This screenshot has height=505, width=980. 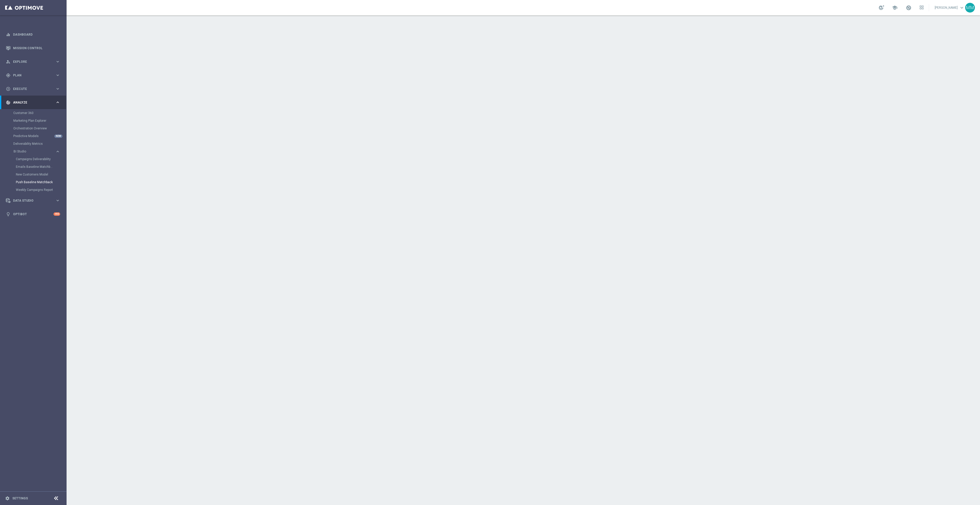 What do you see at coordinates (34, 62) in the screenshot?
I see `span: Explore` at bounding box center [34, 62].